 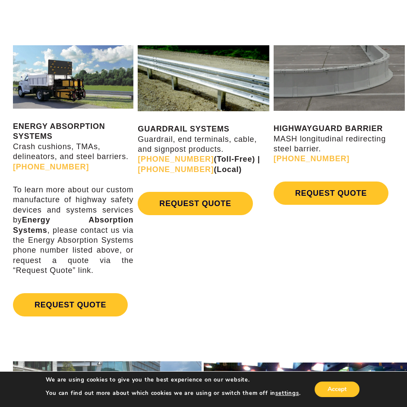 I want to click on img: Radius-Barrier-Section-Highwayguard3, so click(x=339, y=78).